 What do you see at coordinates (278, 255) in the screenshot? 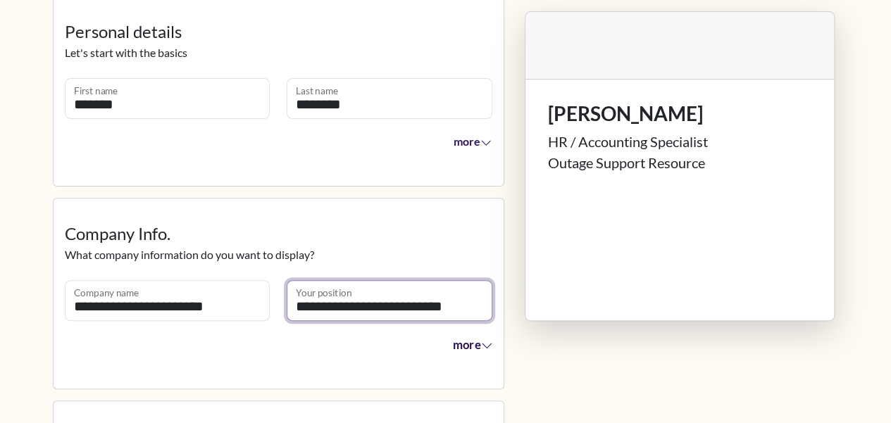
I see `p: What company information do you want to display?` at bounding box center [278, 255].